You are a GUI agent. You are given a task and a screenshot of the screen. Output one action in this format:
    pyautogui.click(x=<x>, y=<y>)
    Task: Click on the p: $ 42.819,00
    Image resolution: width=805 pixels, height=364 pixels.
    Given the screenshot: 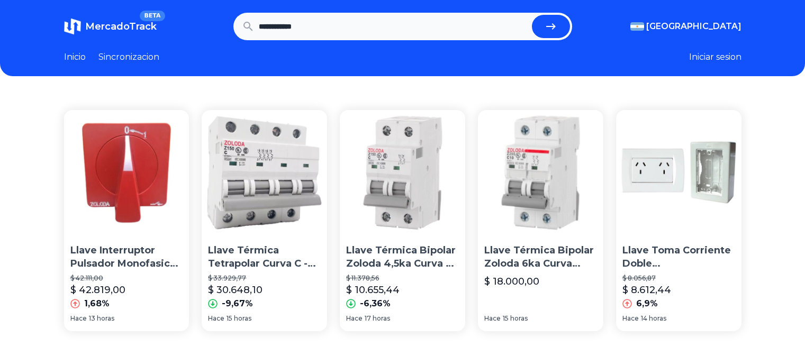 What is the action you would take?
    pyautogui.click(x=98, y=290)
    